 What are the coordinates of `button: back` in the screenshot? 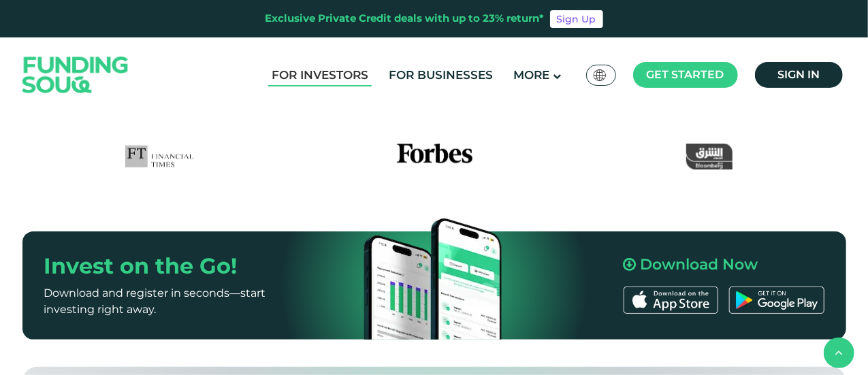 It's located at (838, 352).